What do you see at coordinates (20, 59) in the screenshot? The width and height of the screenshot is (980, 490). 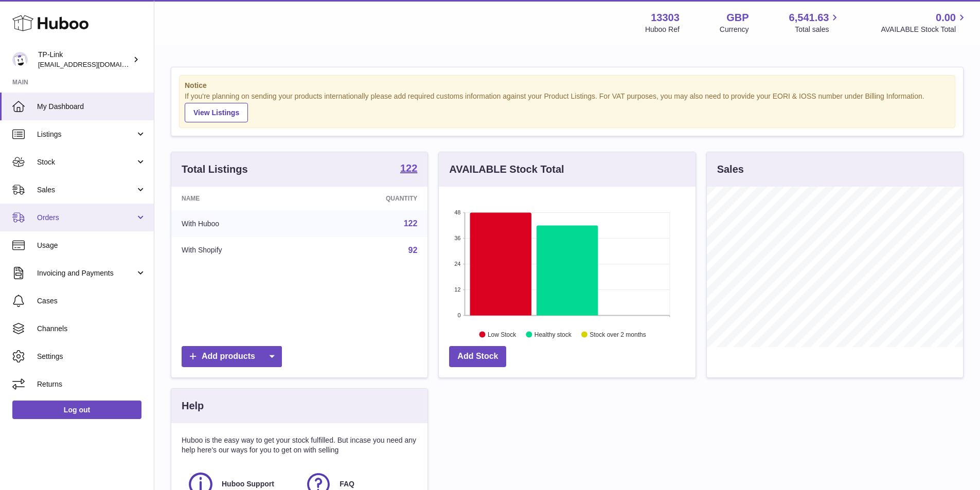 I see `img: gaby.chen@tp-link.com` at bounding box center [20, 59].